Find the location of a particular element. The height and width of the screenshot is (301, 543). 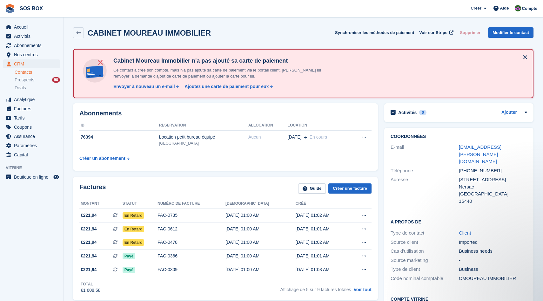

h2: Activités is located at coordinates (408, 112).